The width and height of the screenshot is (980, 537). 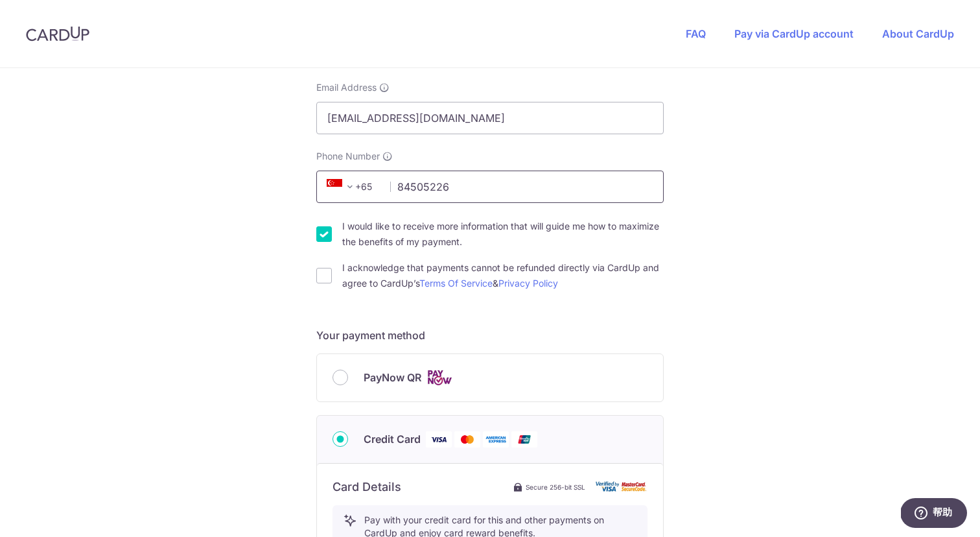 What do you see at coordinates (392, 378) in the screenshot?
I see `span: PayNow QR` at bounding box center [392, 378].